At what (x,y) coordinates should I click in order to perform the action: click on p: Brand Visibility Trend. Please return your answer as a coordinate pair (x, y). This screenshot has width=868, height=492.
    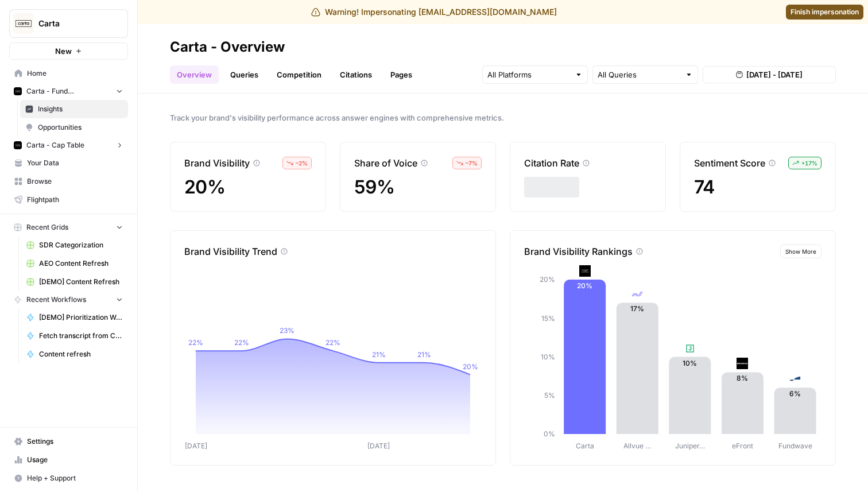
    Looking at the image, I should click on (231, 251).